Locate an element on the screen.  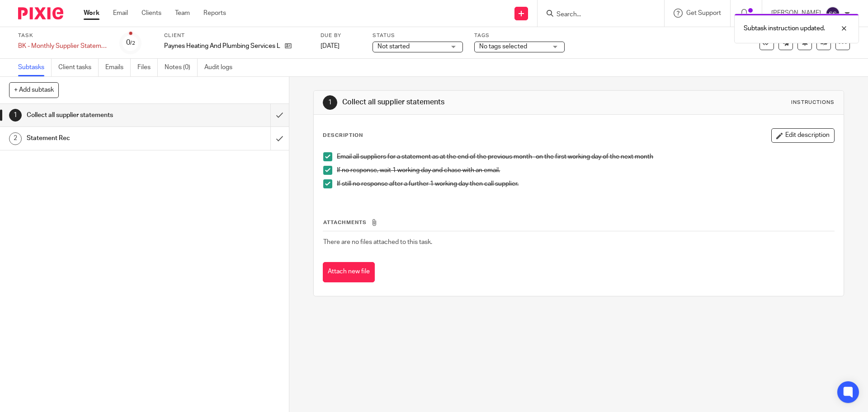
a: Client tasks is located at coordinates (78, 68).